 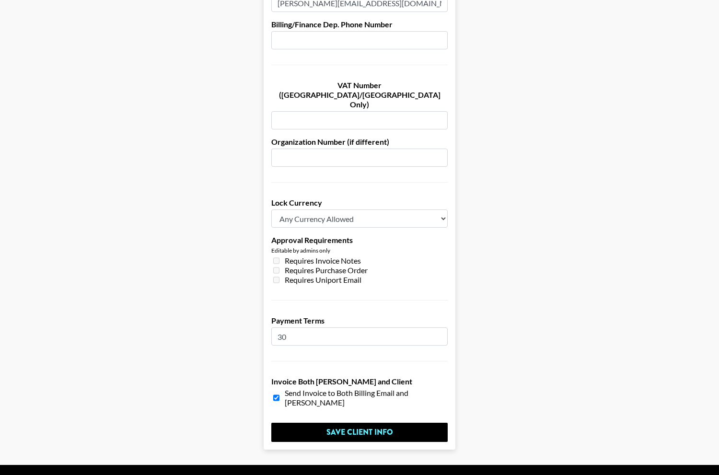 I want to click on label: Organization Number (if different), so click(x=359, y=142).